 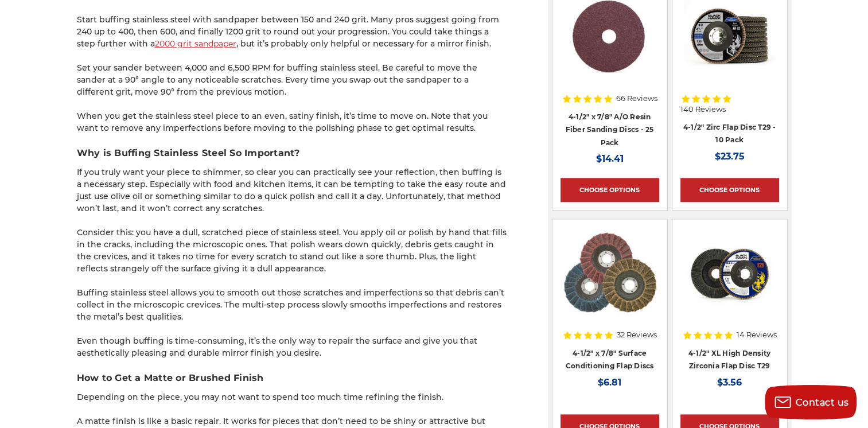 What do you see at coordinates (811, 402) in the screenshot?
I see `button: Contact us` at bounding box center [811, 402].